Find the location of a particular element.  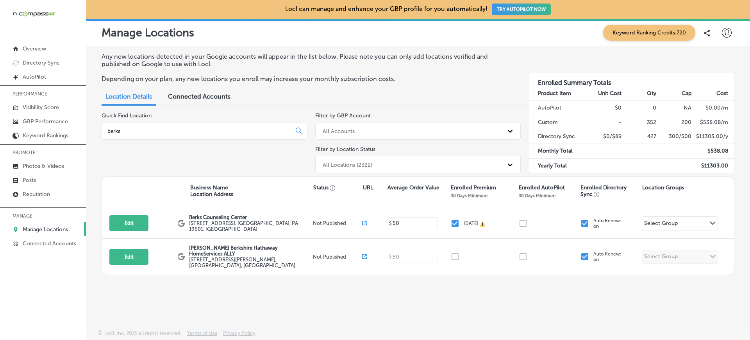

img: 660ab0bf-5cc7-4cb8-ba1c-48b5ae0f18e60NCTV_CLogo_TV_Black_-500x88.png is located at coordinates (34, 14).